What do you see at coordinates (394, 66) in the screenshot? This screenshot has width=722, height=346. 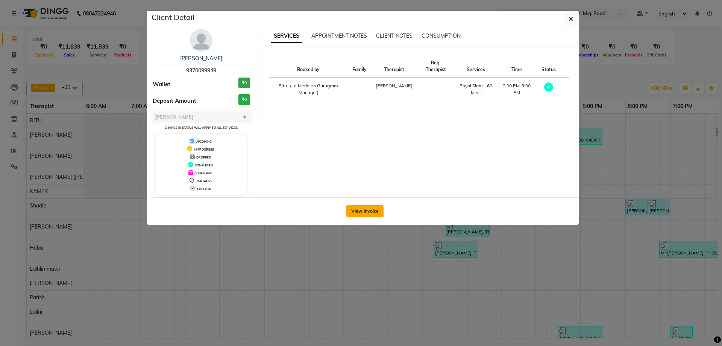 I see `th: Therapist` at bounding box center [394, 66].